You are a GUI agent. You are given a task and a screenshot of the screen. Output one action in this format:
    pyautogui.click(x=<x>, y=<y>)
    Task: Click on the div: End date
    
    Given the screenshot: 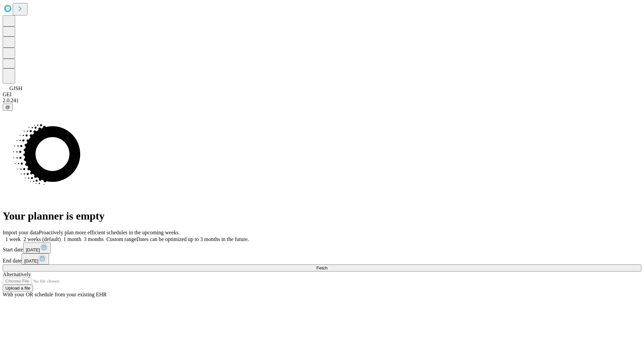 What is the action you would take?
    pyautogui.click(x=322, y=259)
    